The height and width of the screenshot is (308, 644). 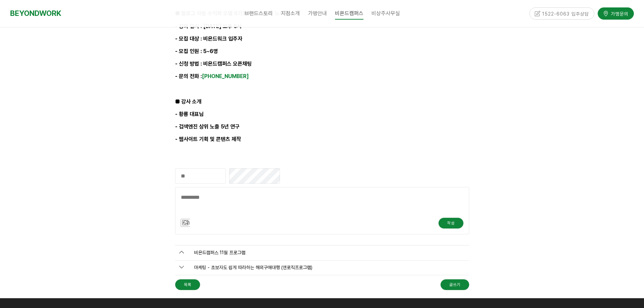 I want to click on span: 지점소개, so click(x=290, y=13).